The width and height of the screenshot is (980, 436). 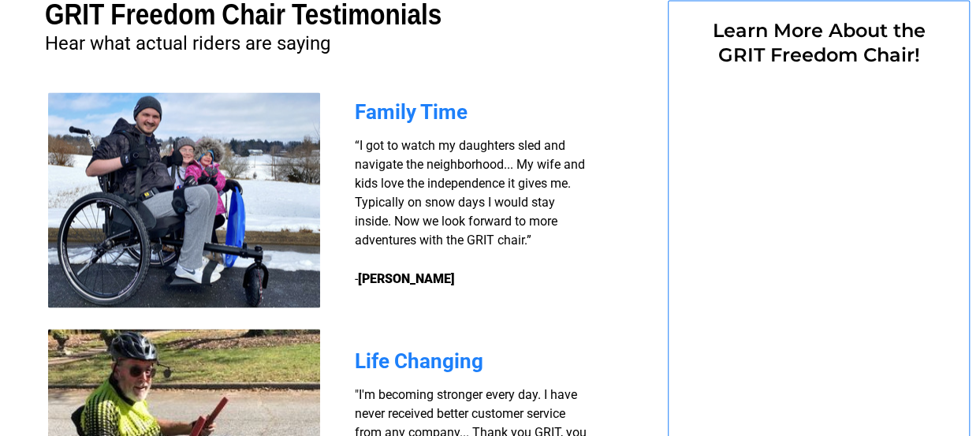 I want to click on span: Hear what actual riders are saying, so click(x=188, y=43).